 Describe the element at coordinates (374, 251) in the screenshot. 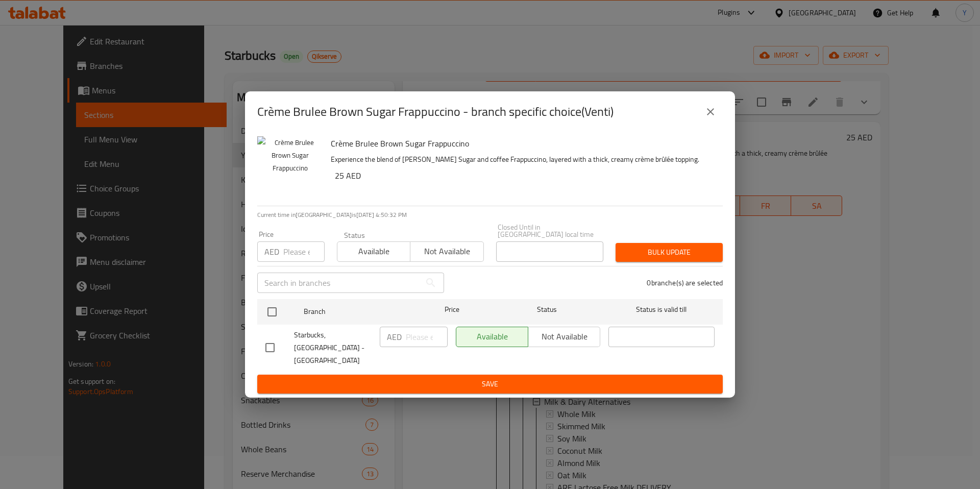

I see `span: Available` at that location.